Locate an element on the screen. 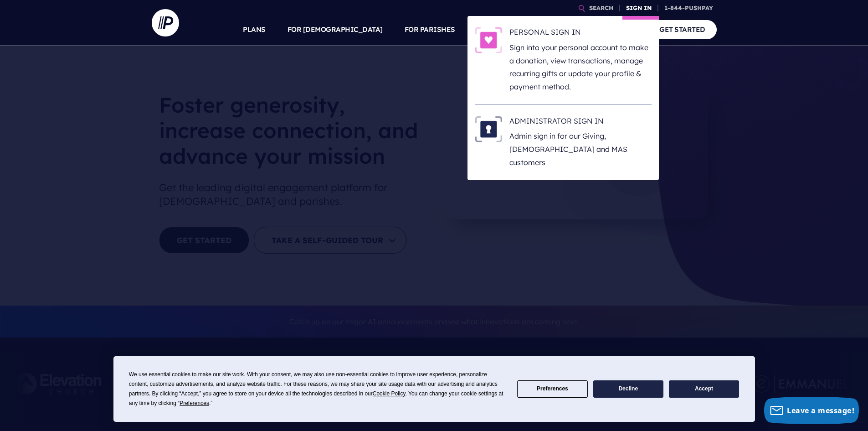 Image resolution: width=868 pixels, height=431 pixels. a: COMPANY is located at coordinates (610, 30).